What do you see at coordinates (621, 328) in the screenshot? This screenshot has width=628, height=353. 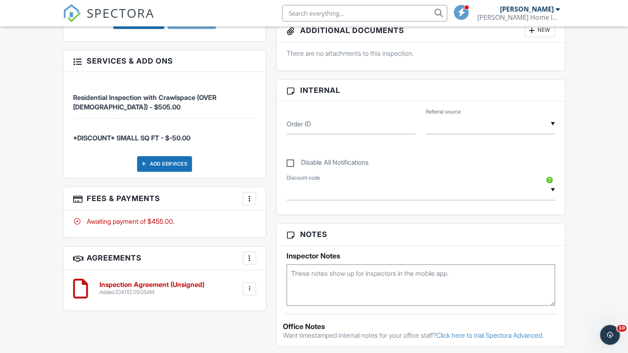 I see `span: 10` at bounding box center [621, 328].